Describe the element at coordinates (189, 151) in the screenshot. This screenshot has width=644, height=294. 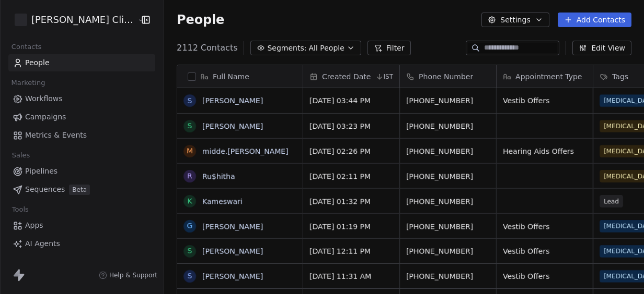
I see `div: m` at that location.